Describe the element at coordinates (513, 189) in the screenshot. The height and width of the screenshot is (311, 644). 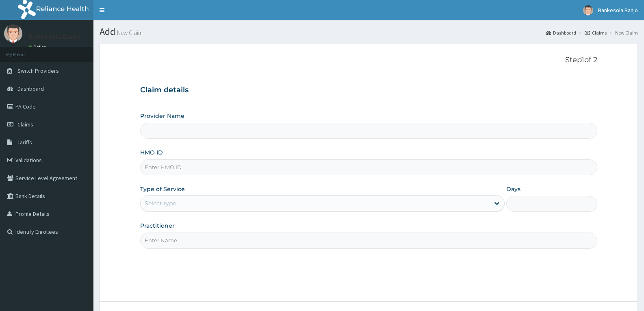
I see `label: Days` at that location.